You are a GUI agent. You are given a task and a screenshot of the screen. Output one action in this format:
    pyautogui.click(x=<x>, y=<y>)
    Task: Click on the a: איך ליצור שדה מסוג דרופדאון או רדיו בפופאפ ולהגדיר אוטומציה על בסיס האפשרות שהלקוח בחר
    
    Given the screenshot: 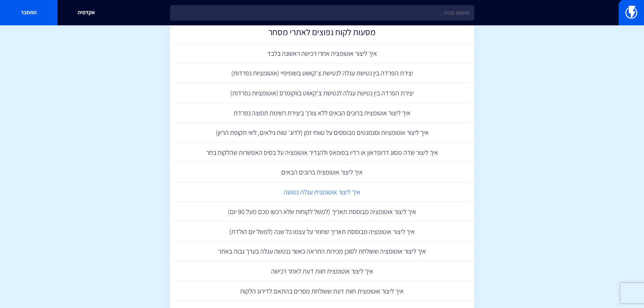 What is the action you would take?
    pyautogui.click(x=322, y=152)
    